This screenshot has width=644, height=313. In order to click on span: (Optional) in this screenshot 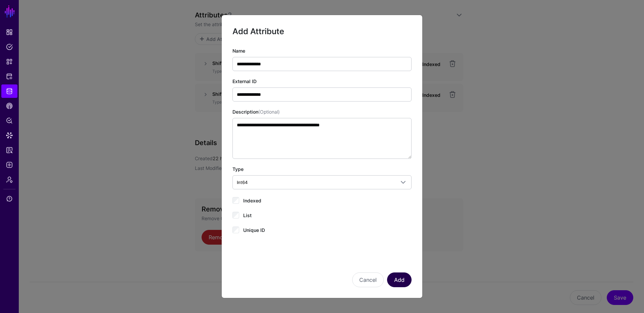, I will do `click(269, 112)`.